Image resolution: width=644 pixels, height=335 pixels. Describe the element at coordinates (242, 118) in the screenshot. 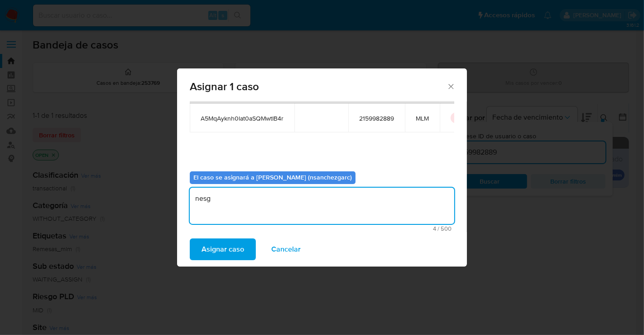

I see `span: A5MqAyknh0lat0aSQMwtIB4r` at that location.